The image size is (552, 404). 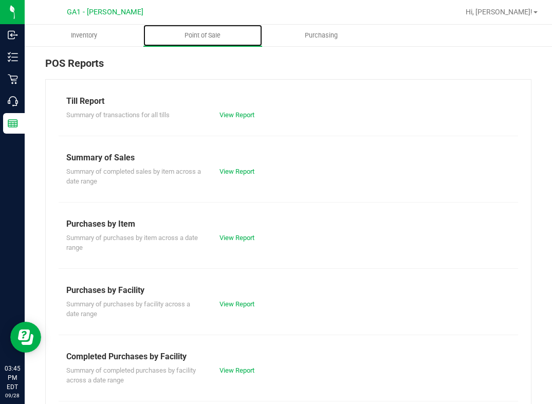 What do you see at coordinates (131, 375) in the screenshot?
I see `span: Summary of completed purchases by facility across a date range` at bounding box center [131, 375].